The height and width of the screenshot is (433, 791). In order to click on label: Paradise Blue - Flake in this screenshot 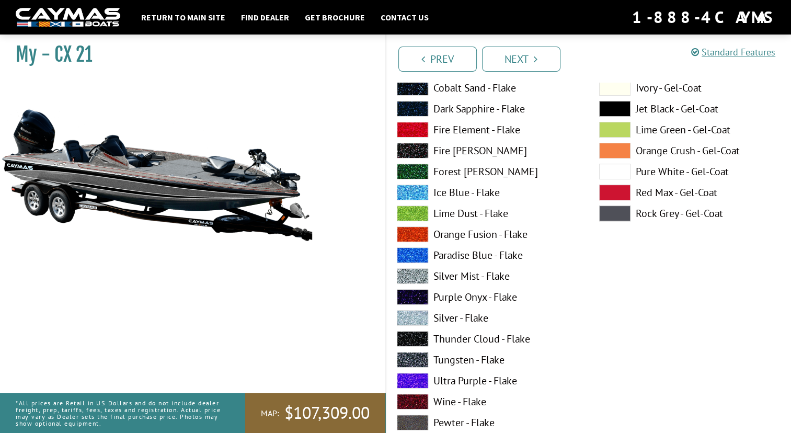, I will do `click(487, 255)`.